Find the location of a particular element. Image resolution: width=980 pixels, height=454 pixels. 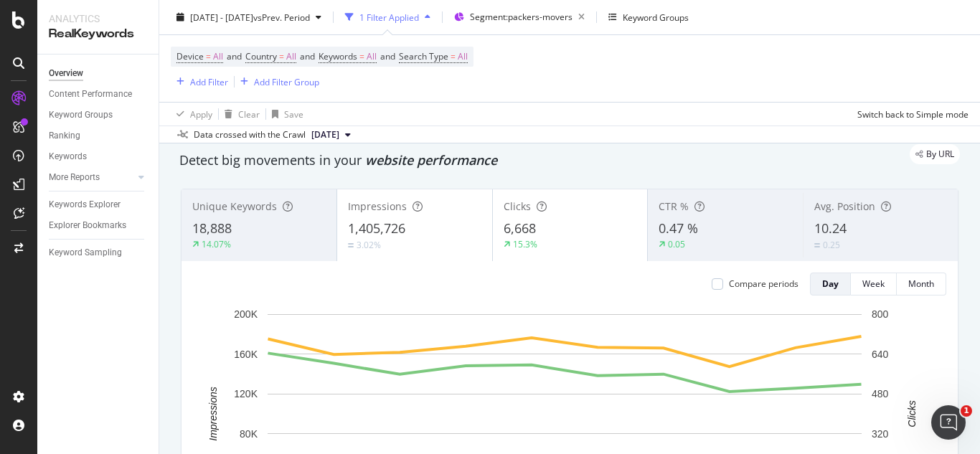

text: 120K is located at coordinates (245, 394).